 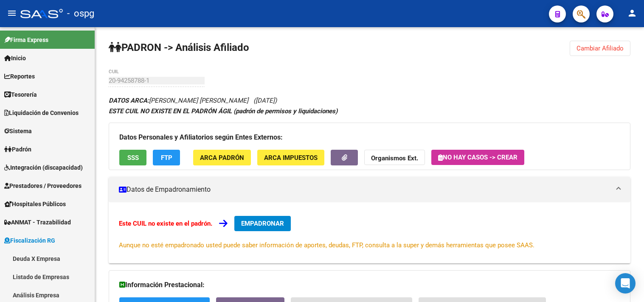 I want to click on mat-icon: menu, so click(x=12, y=13).